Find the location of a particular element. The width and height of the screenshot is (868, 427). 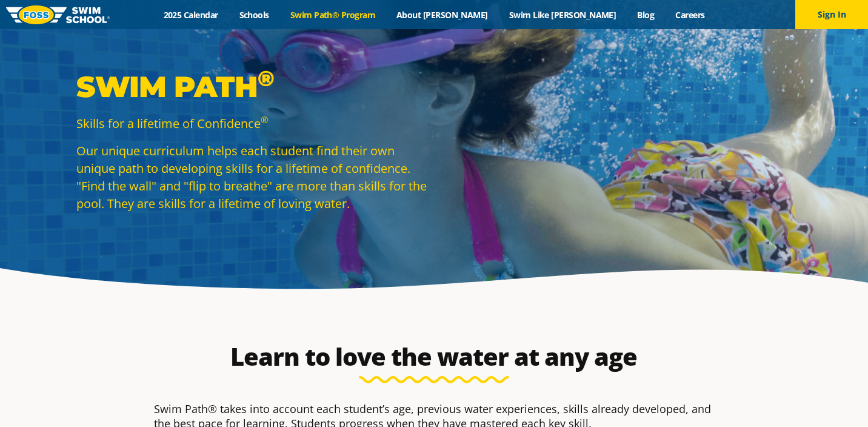

a: Swim Path® Program is located at coordinates (332, 14).